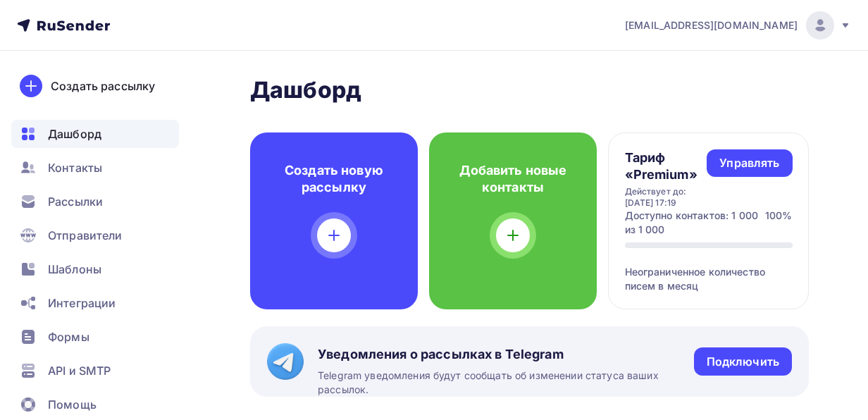  What do you see at coordinates (709, 271) in the screenshot?
I see `div: Неограниченное количество писем в месяц` at bounding box center [709, 271].